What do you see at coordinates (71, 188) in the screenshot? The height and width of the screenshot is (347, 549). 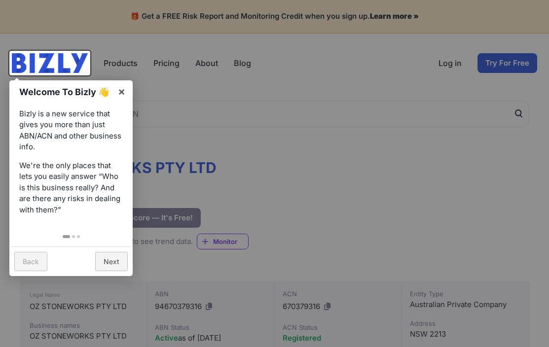 I see `p: We're the only places that lets you easily answer “Who is this business really? And are there any...` at bounding box center [71, 188].